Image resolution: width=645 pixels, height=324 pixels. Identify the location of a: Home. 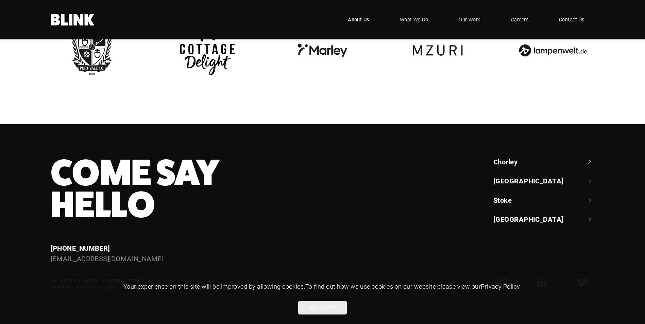
(73, 20).